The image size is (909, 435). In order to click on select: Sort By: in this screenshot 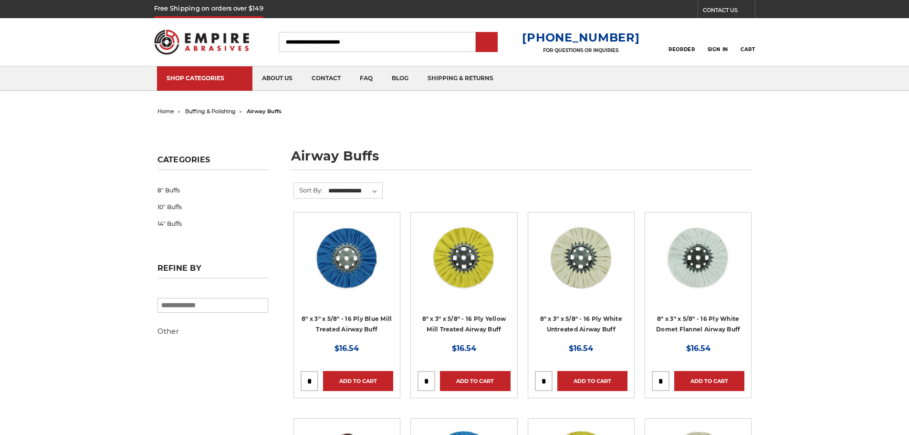, I will do `click(355, 191)`.